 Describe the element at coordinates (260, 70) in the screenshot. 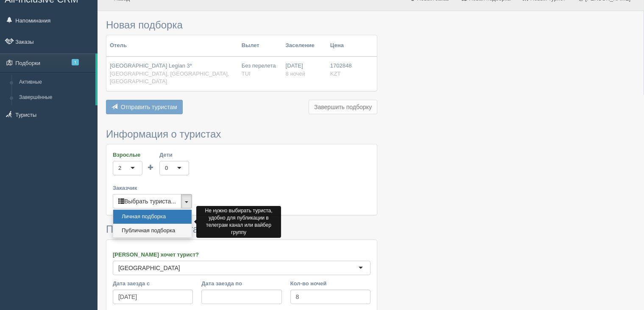

I see `div: Без перелета` at that location.